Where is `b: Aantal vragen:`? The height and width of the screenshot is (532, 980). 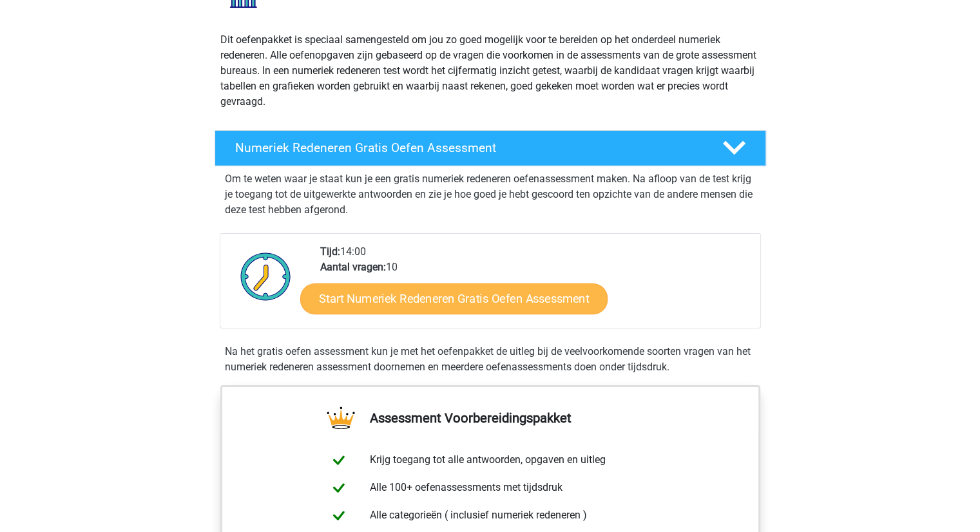
b: Aantal vragen: is located at coordinates (353, 267).